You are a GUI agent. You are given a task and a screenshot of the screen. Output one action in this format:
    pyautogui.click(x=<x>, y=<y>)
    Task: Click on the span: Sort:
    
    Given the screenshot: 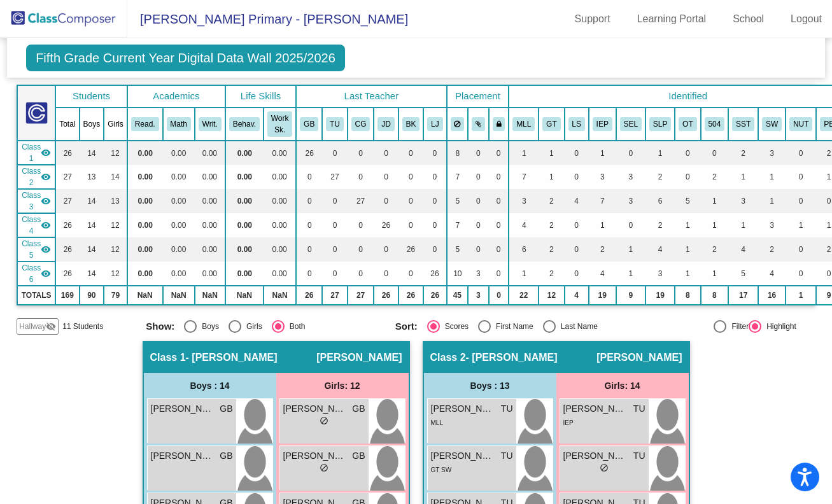 What is the action you would take?
    pyautogui.click(x=406, y=327)
    